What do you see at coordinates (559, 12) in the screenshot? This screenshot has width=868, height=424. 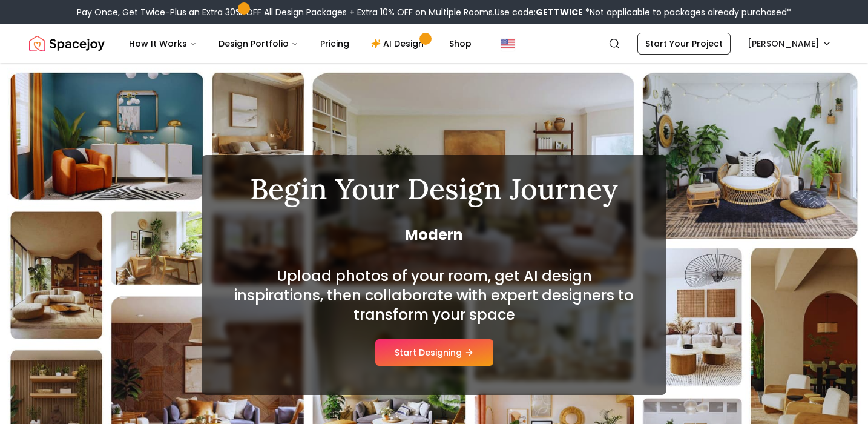 I see `b: GETTWICE` at bounding box center [559, 12].